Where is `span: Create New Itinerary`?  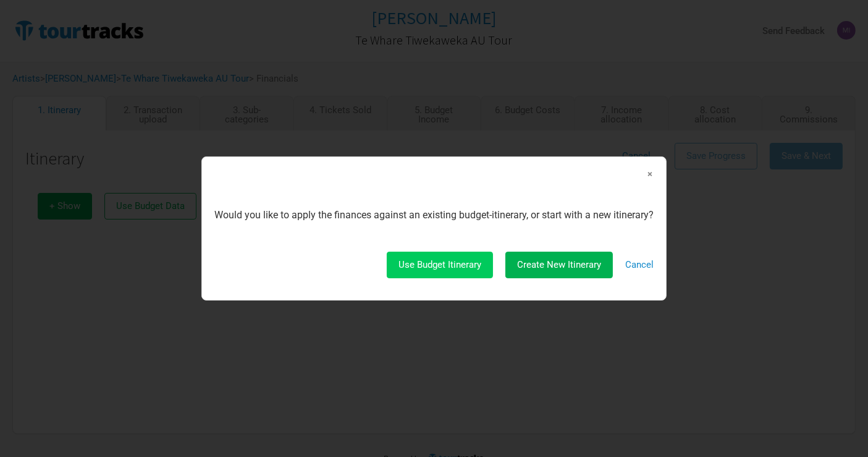
span: Create New Itinerary is located at coordinates (559, 265).